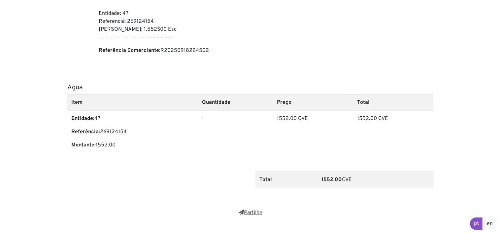 The width and height of the screenshot is (501, 234). Describe the element at coordinates (375, 179) in the screenshot. I see `td: CVE` at that location.